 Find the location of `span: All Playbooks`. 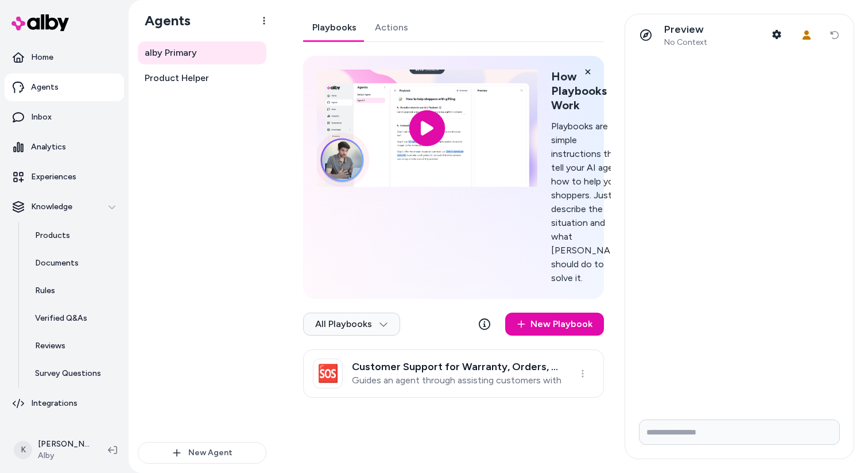

span: All Playbooks is located at coordinates (351, 324).